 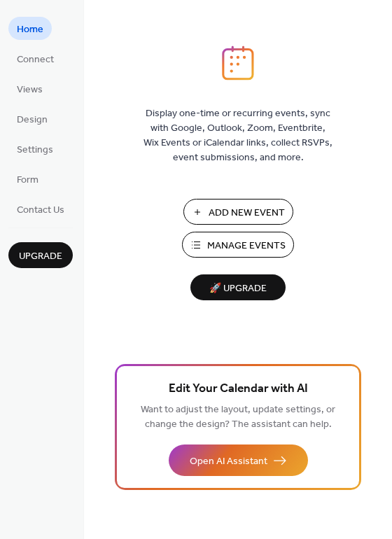 I want to click on span: Design, so click(x=32, y=120).